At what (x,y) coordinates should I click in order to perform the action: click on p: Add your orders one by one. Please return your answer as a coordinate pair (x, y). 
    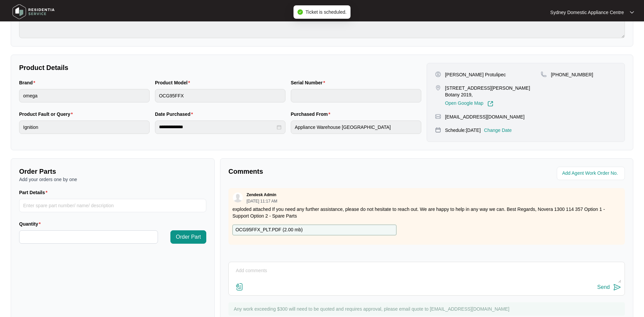
    Looking at the image, I should click on (113, 180).